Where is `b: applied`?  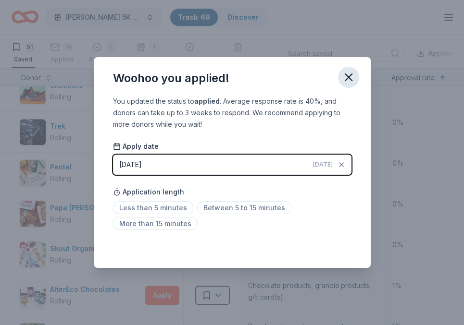
b: applied is located at coordinates (207, 101).